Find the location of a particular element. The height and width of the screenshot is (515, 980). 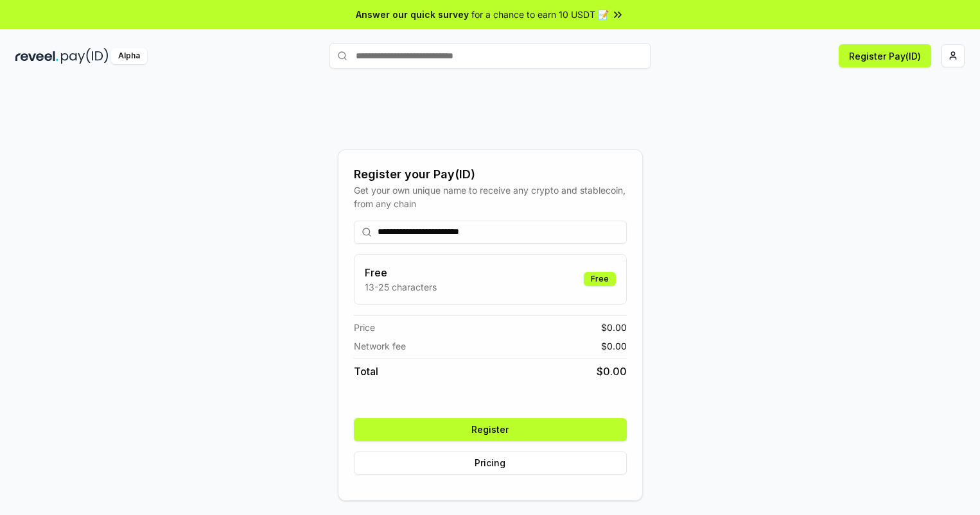

span: Answer our quick survey is located at coordinates (412, 14).